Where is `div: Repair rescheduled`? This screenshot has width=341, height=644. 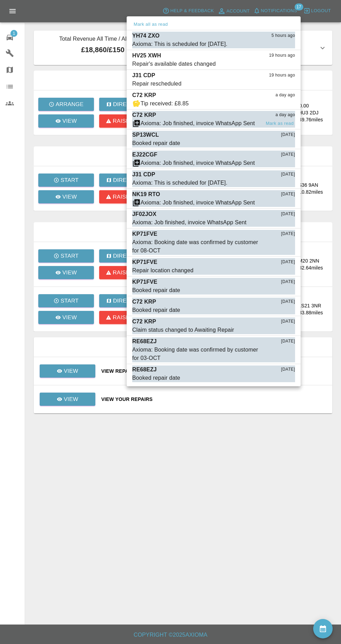
div: Repair rescheduled is located at coordinates (157, 84).